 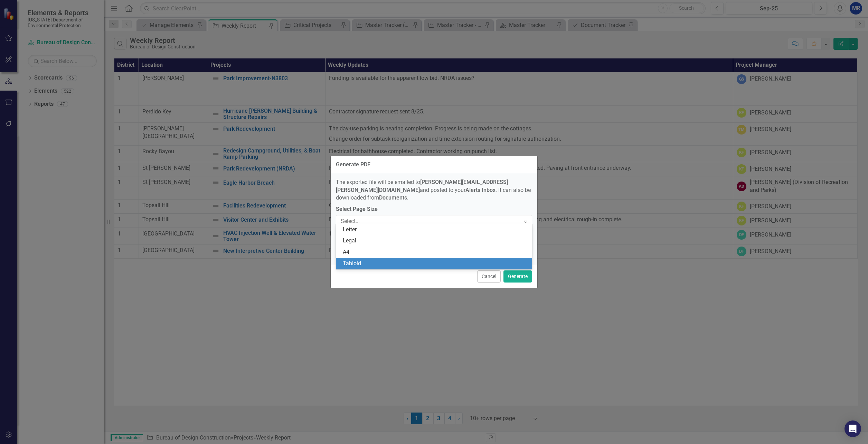 What do you see at coordinates (436, 241) in the screenshot?
I see `div: Legal` at bounding box center [436, 241].